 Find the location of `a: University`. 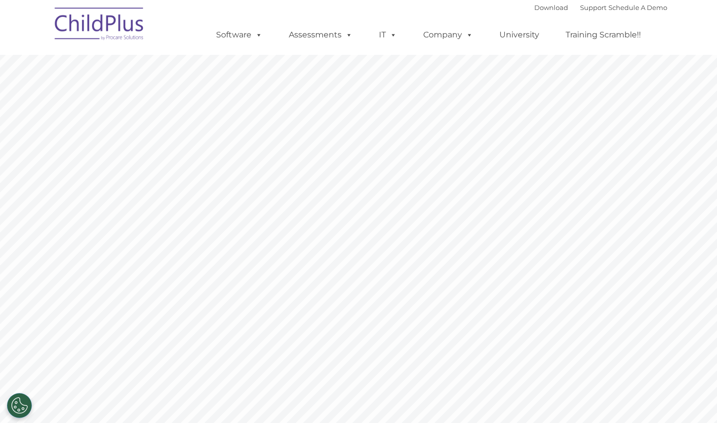

a: University is located at coordinates (520, 35).